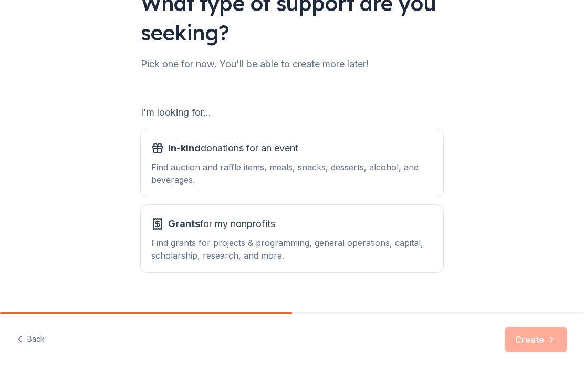  What do you see at coordinates (292, 239) in the screenshot?
I see `button: Grantsfor my nonprofitsFind grants for projects & programming, general operations, capital, schol...` at bounding box center [292, 239].